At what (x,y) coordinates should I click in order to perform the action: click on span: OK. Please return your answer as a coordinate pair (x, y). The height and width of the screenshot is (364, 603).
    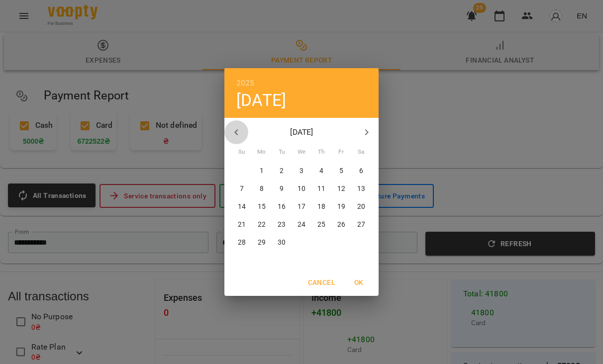
    Looking at the image, I should click on (359, 282).